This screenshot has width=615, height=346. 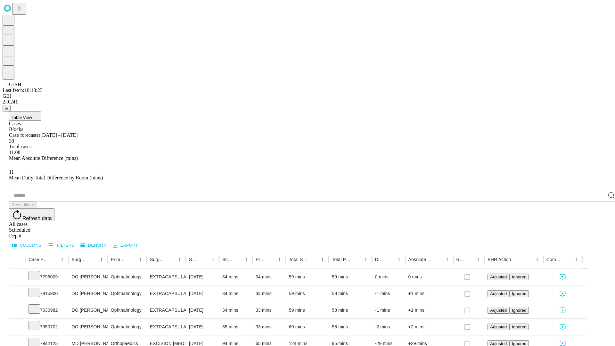 I want to click on div: Total Scheduled Duration, so click(x=299, y=260).